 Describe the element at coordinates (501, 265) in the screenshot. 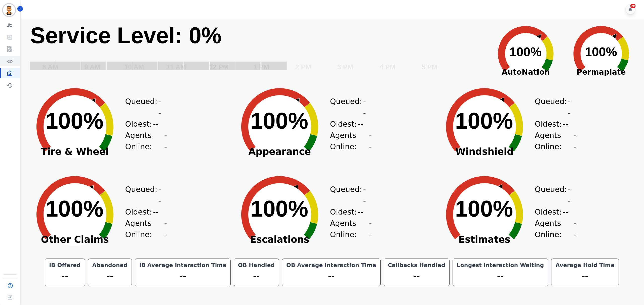

I see `div: Longest Interaction Waiting` at that location.